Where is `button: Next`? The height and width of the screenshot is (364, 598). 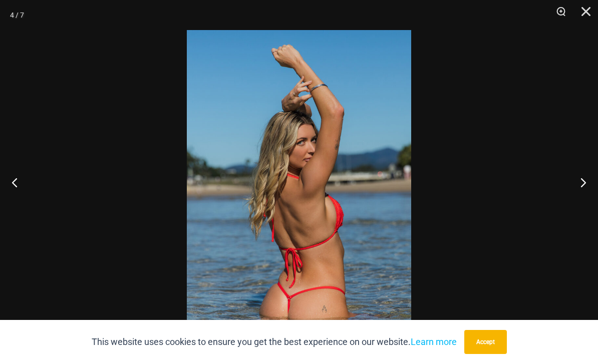
button: Next is located at coordinates (579, 182).